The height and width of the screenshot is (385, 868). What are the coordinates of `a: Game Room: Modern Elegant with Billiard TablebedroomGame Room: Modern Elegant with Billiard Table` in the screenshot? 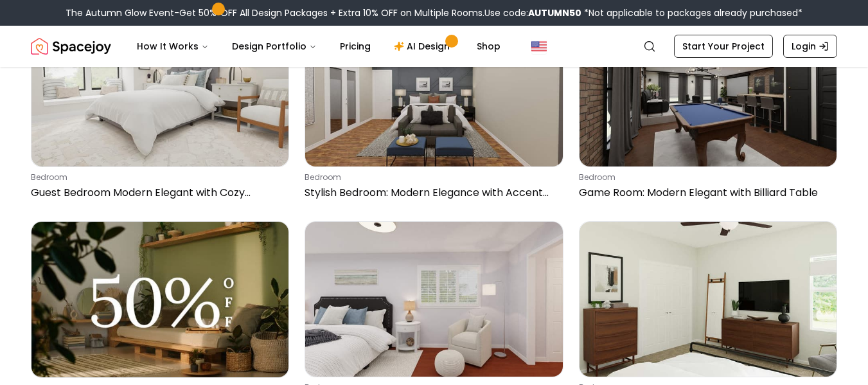 It's located at (708, 109).